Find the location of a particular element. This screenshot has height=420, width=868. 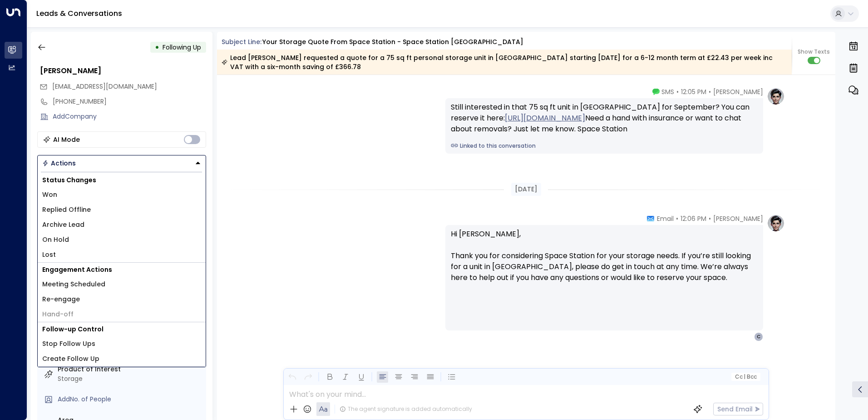

span: Won is located at coordinates (50, 195).